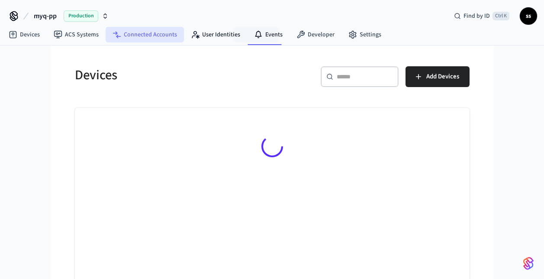 The height and width of the screenshot is (279, 544). I want to click on span: Production, so click(81, 16).